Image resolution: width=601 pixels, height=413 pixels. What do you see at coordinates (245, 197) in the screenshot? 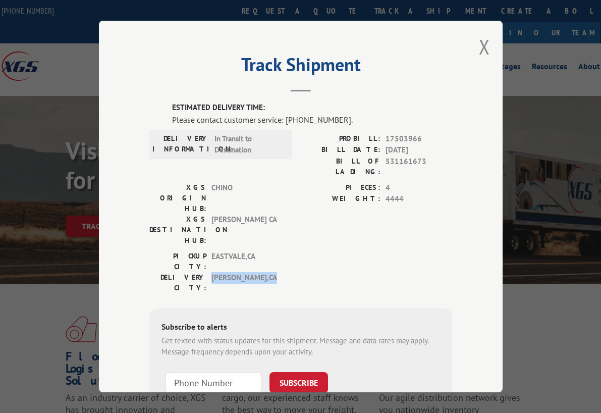
I see `span: CHINO` at bounding box center [245, 197].